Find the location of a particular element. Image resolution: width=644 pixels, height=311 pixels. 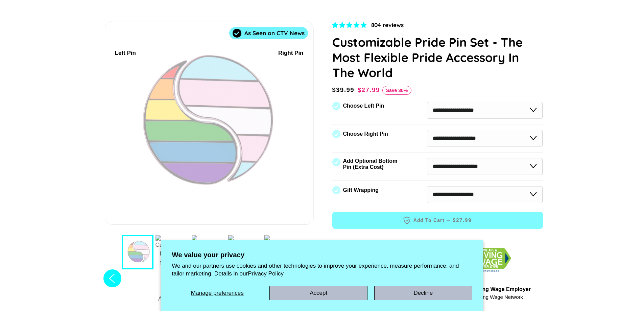

a: Privacy Policy is located at coordinates (265, 273).